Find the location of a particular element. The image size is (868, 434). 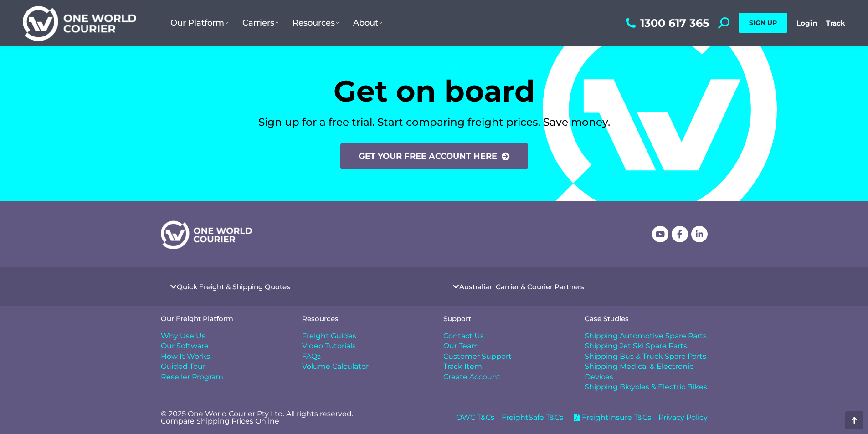

a: FreightSafe T&Cs is located at coordinates (532, 418).